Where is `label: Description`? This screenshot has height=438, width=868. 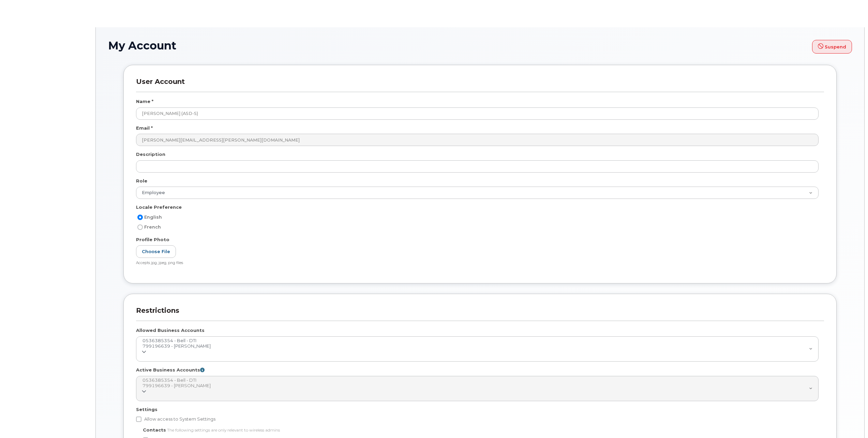 label: Description is located at coordinates (151, 154).